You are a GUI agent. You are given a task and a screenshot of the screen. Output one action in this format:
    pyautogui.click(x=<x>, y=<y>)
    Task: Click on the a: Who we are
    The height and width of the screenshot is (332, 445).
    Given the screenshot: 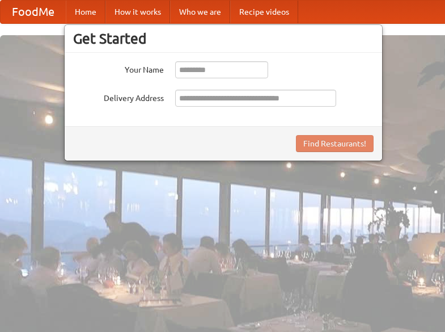 What is the action you would take?
    pyautogui.click(x=200, y=12)
    